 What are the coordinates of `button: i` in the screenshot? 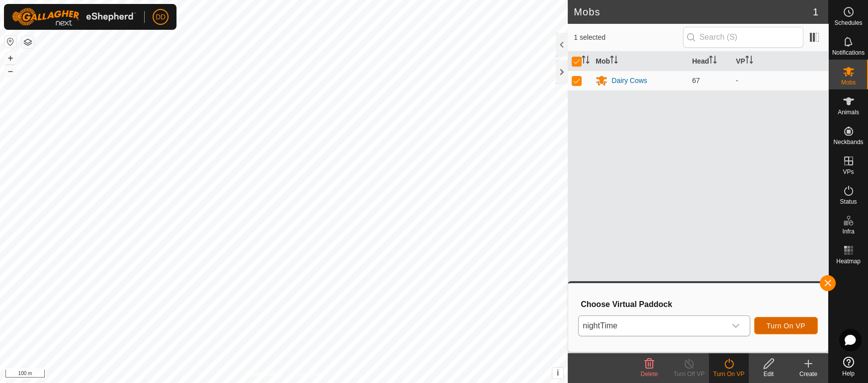 It's located at (558, 373).